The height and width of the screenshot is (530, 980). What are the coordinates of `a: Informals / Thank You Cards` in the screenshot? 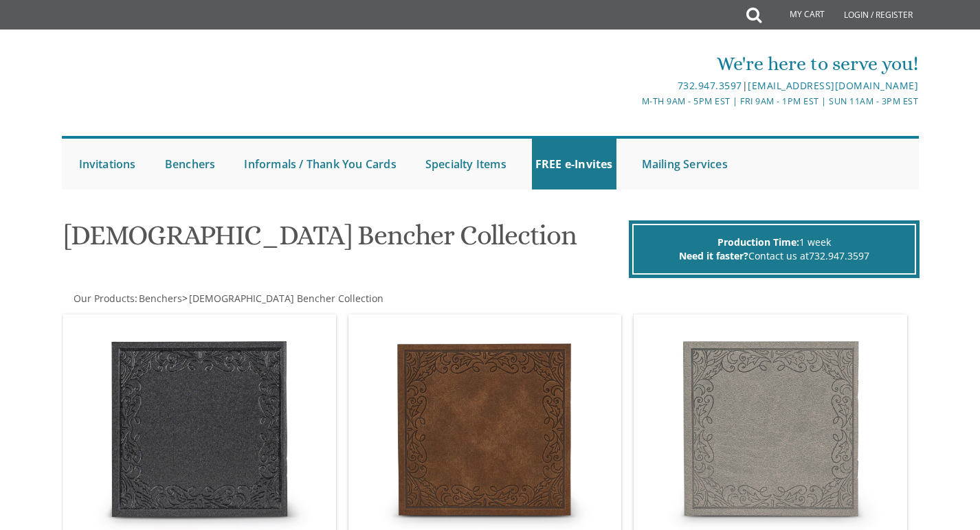 It's located at (320, 164).